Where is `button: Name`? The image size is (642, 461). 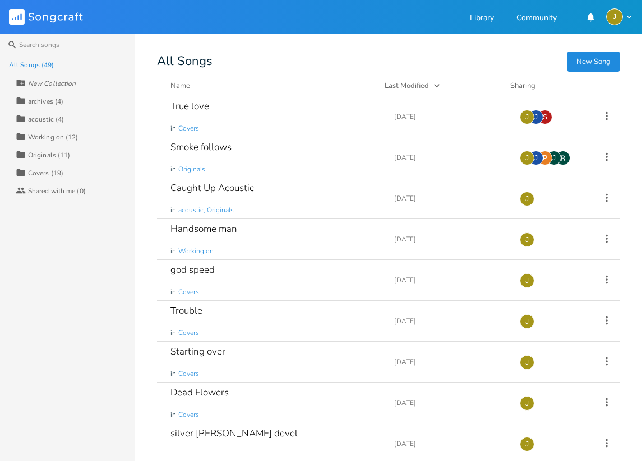 button: Name is located at coordinates (271, 86).